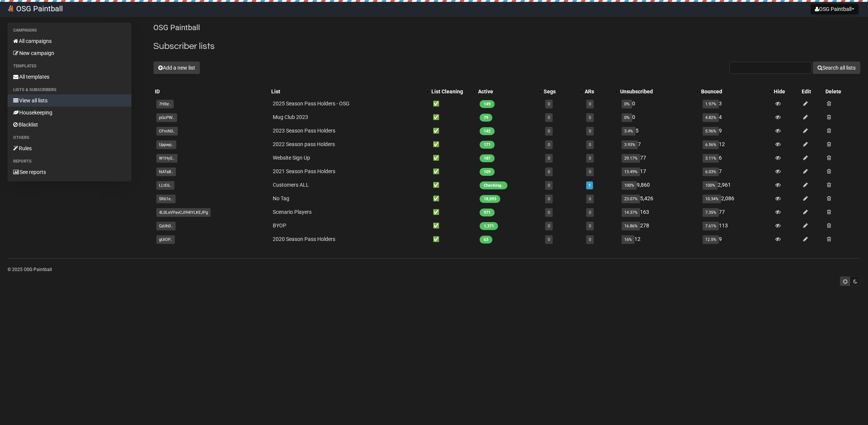 The width and height of the screenshot is (868, 425). Describe the element at coordinates (710, 185) in the screenshot. I see `span: 100%` at that location.